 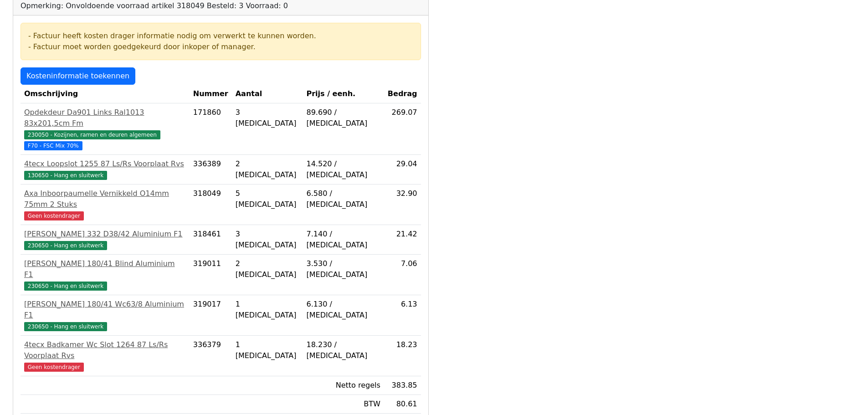 I want to click on th: Aantal, so click(x=267, y=94).